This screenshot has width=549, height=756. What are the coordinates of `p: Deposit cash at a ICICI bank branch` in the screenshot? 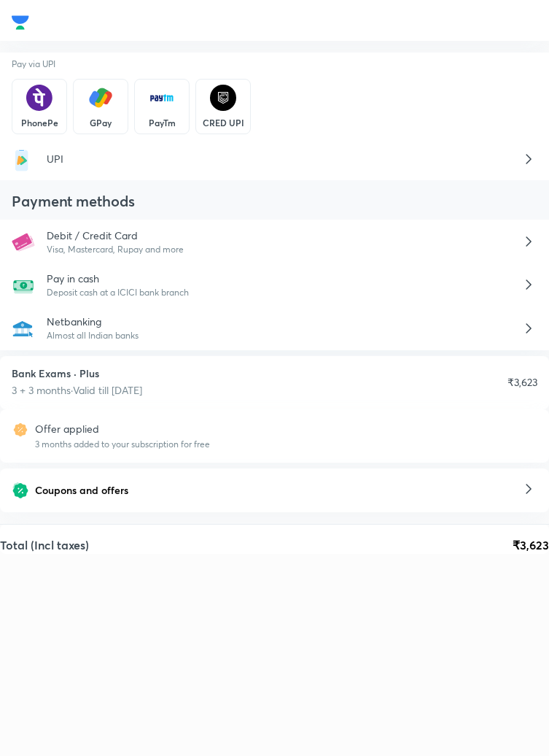 It's located at (283, 293).